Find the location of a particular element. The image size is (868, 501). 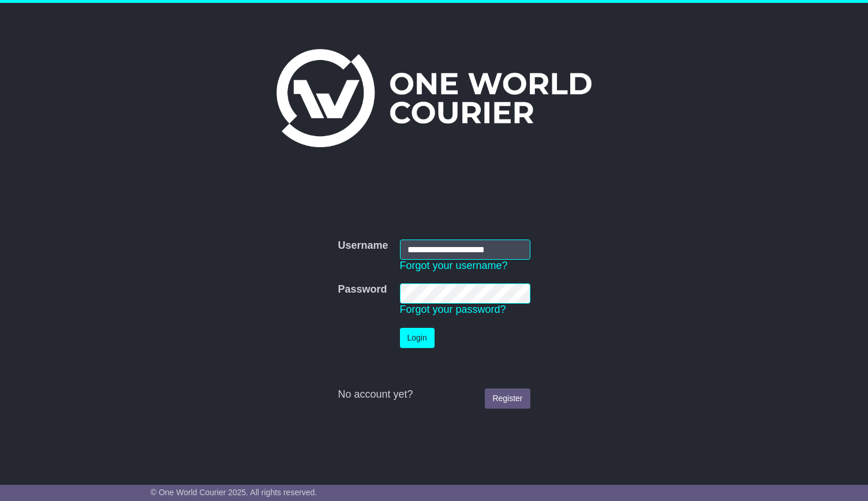

a: Forgot your username? is located at coordinates (454, 265).